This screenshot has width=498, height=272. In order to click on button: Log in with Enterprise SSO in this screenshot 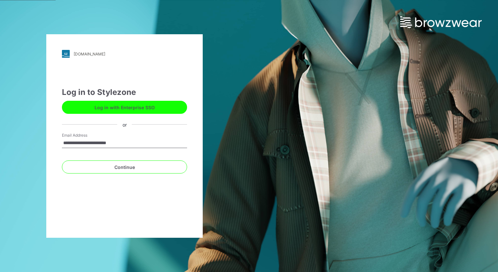, I will do `click(124, 107)`.